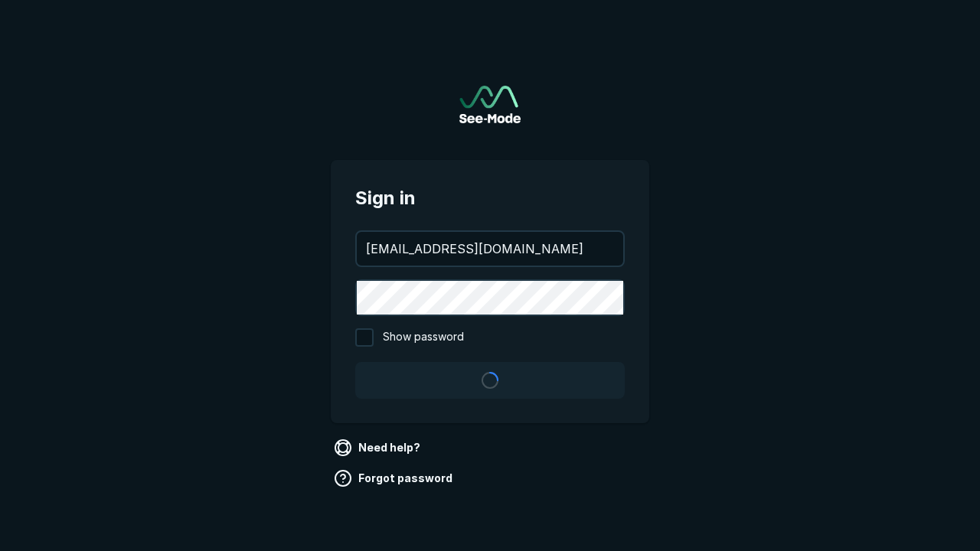 The image size is (980, 551). Describe the element at coordinates (490, 104) in the screenshot. I see `a: Go to sign in` at that location.